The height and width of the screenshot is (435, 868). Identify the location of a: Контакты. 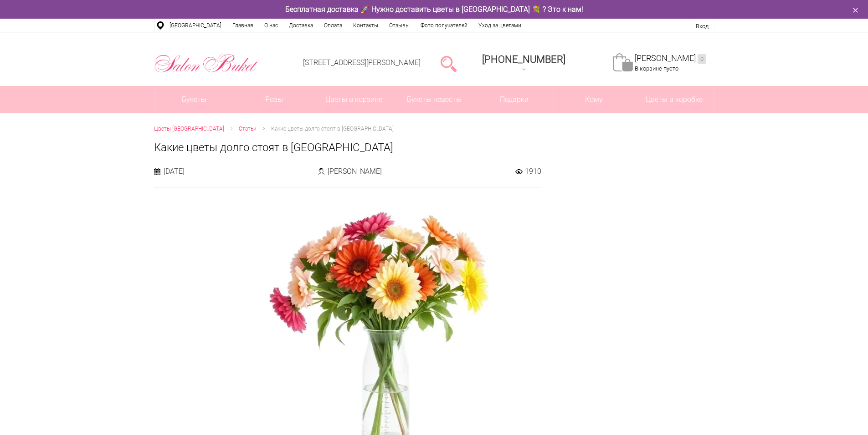
(365, 26).